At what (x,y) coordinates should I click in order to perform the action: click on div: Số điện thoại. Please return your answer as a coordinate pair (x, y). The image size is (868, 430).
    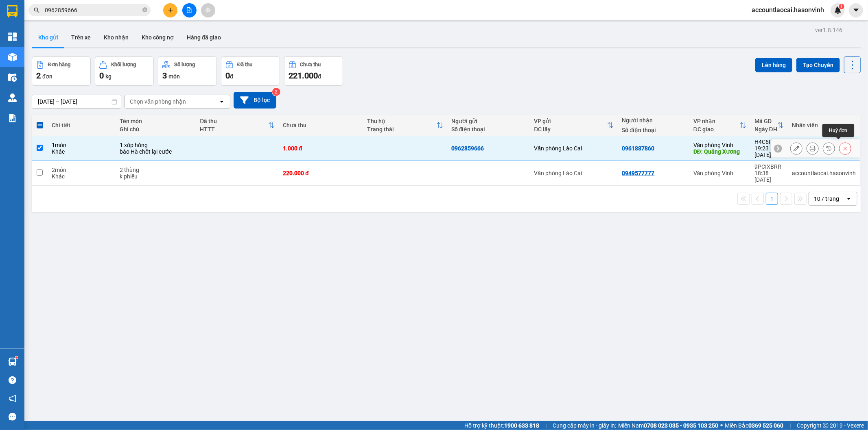
    Looking at the image, I should click on (488, 129).